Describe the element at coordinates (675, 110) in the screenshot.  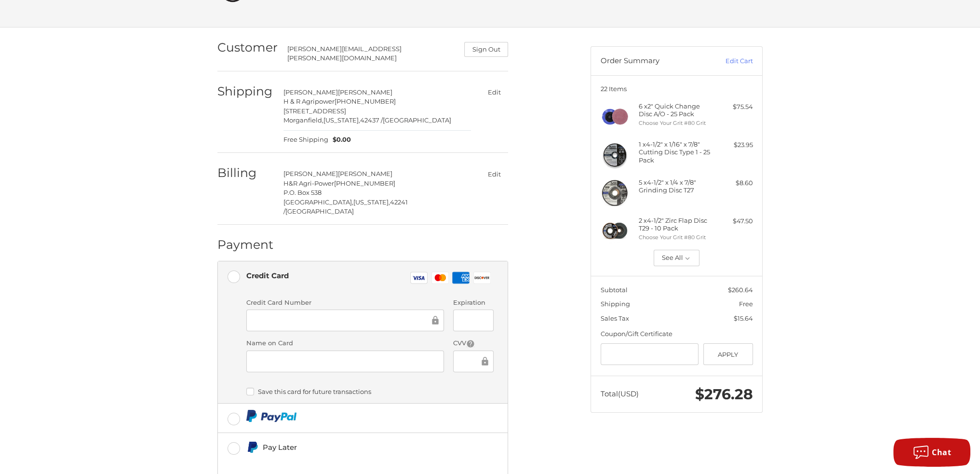
I see `h4: 6 x 2" Quick Change Disc A/O - 25 Pack` at that location.